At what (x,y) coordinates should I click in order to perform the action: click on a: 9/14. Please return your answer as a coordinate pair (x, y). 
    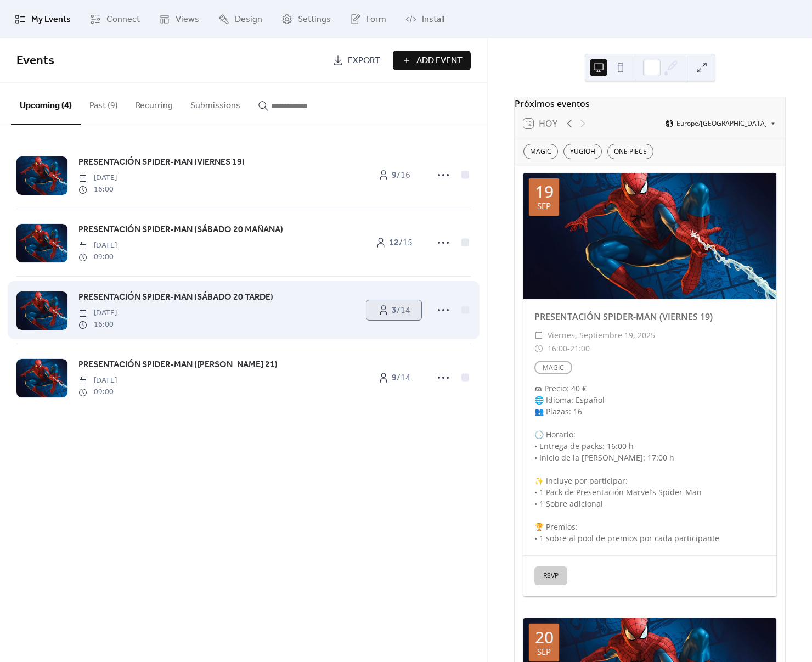
    Looking at the image, I should click on (394, 378).